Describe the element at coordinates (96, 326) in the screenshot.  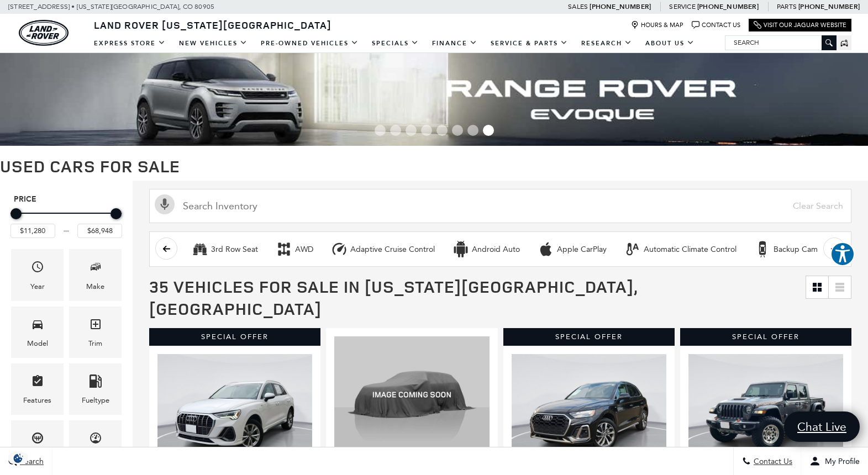
I see `span: Trim` at that location.